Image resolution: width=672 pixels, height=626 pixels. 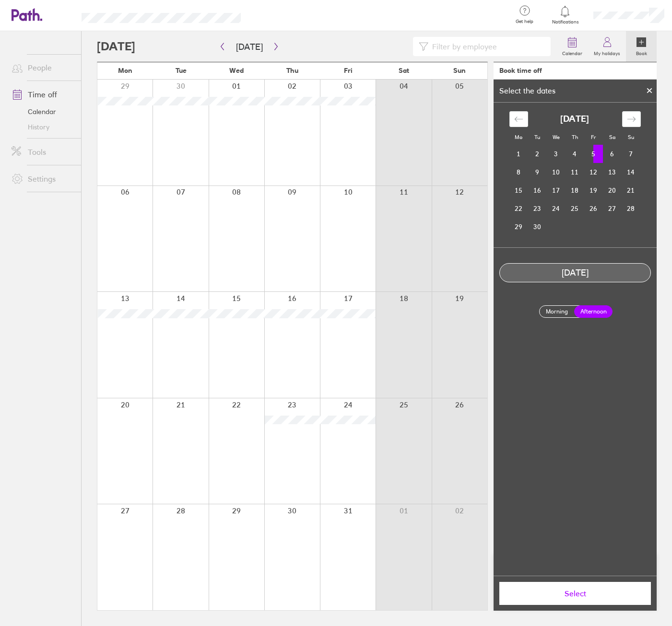 I want to click on small: Mo, so click(x=518, y=137).